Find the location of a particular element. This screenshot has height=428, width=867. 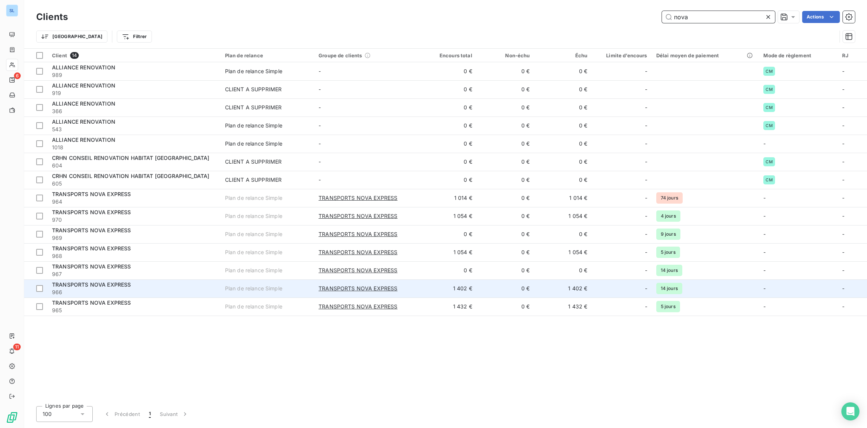

button: 1 is located at coordinates (150, 414).